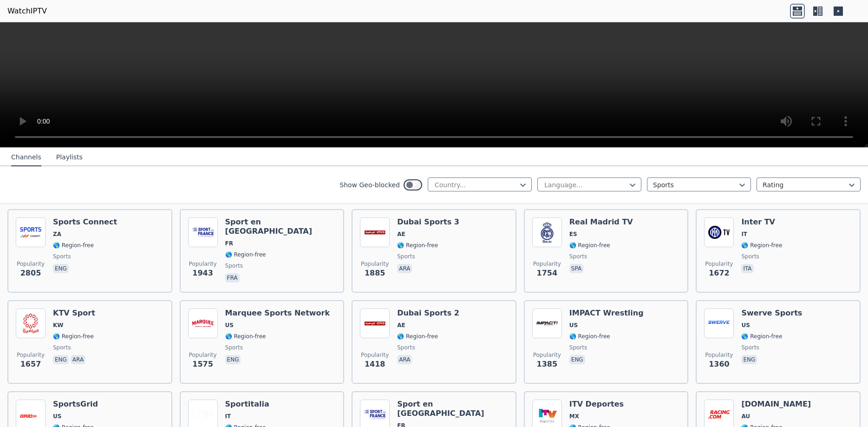  Describe the element at coordinates (74, 313) in the screenshot. I see `h6: KTV Sport` at that location.